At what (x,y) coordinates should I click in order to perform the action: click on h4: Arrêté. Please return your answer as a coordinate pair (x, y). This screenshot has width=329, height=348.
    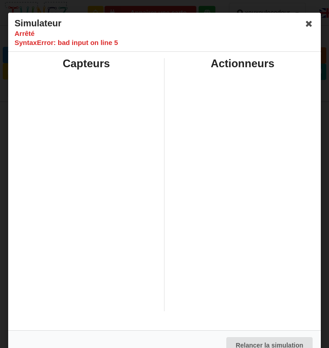
    Looking at the image, I should click on (161, 33).